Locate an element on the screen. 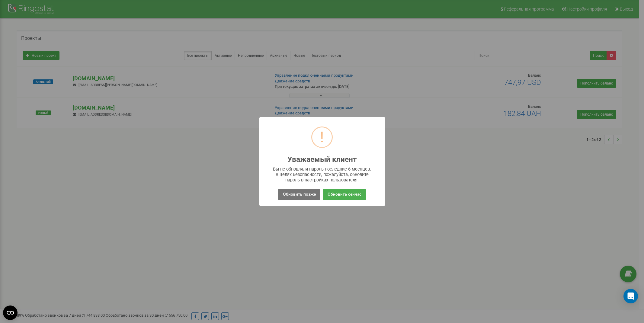 The height and width of the screenshot is (323, 644). div: Open Intercom Messenger is located at coordinates (630, 296).